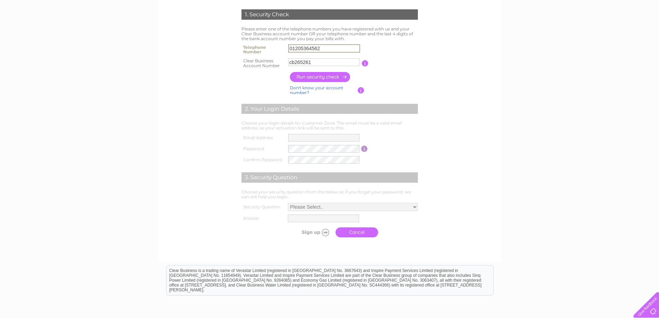  I want to click on a: Blog, so click(629, 32).